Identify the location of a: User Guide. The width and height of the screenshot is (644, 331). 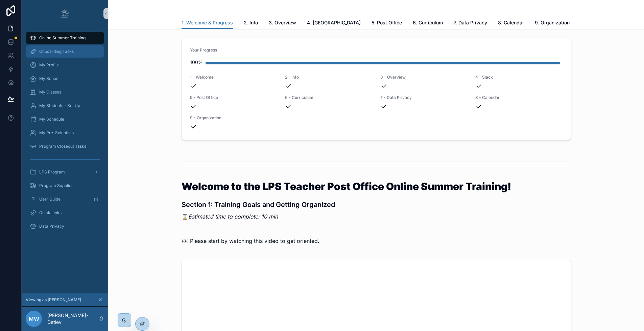
(65, 199).